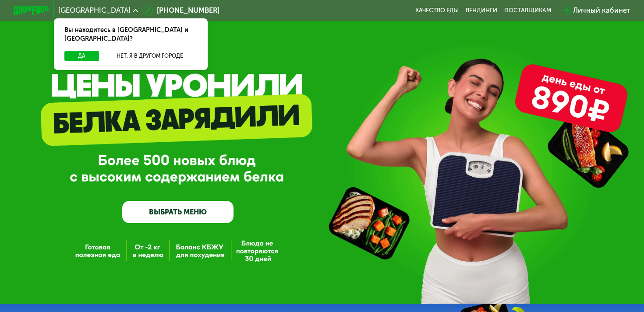 The height and width of the screenshot is (312, 644). I want to click on div: поставщикам, so click(528, 10).